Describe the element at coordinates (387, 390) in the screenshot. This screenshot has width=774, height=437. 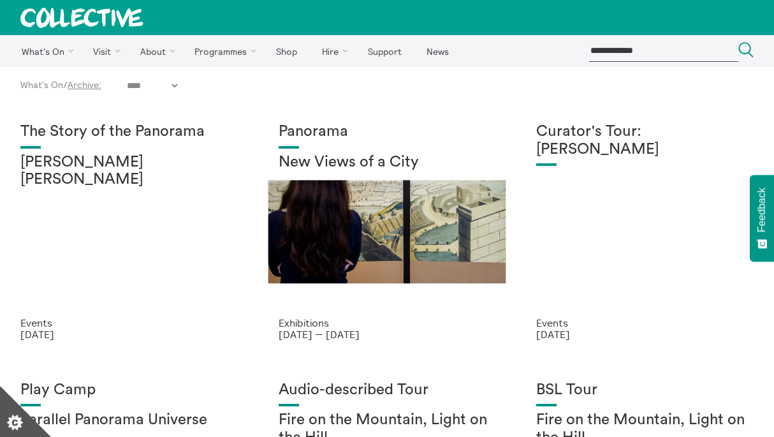
I see `h1: Audio-described Tour` at that location.